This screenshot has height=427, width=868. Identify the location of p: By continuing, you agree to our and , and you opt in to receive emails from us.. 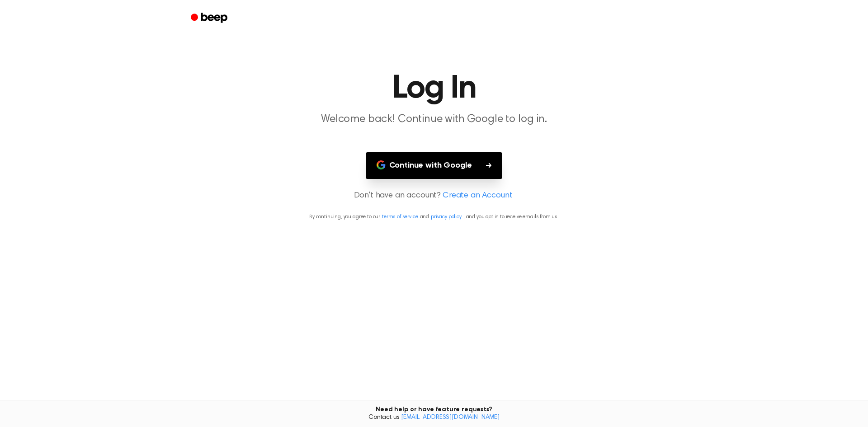
(434, 217).